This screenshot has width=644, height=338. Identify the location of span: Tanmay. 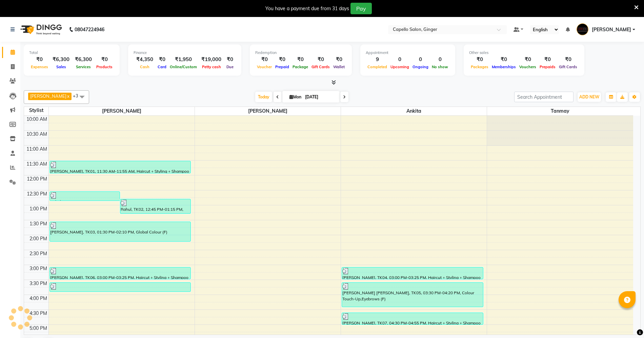
(560, 111).